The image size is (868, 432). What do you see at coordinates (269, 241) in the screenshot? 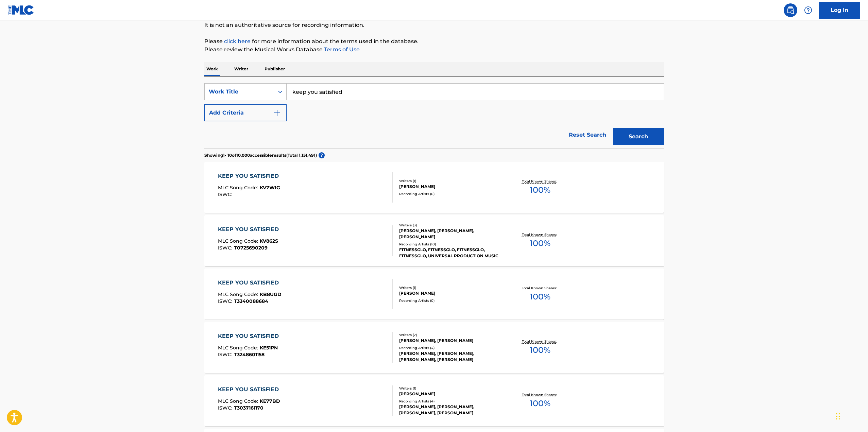
I see `span: KV862S` at bounding box center [269, 241].